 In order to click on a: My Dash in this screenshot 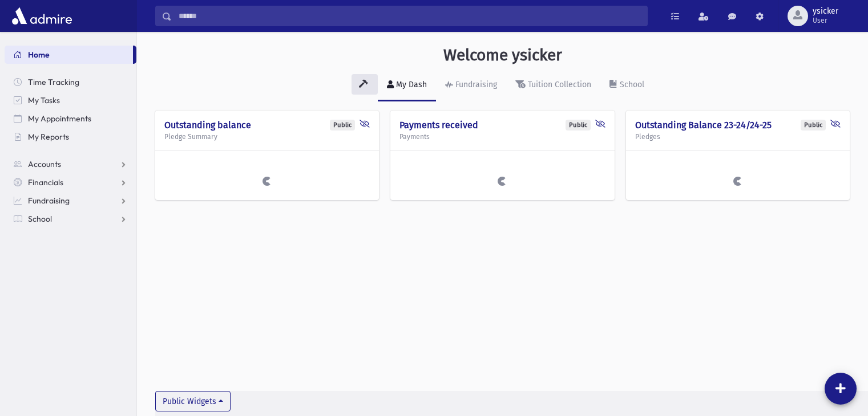, I will do `click(406, 86)`.